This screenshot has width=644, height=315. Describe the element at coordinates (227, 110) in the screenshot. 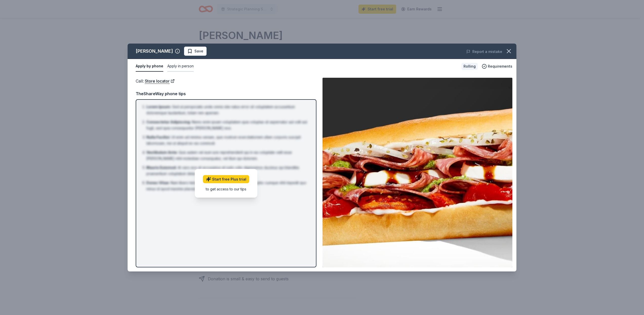

I see `li: Sed ut perspiciatis unde omnis iste natus error sit voluptatem accusantium doloremque laudantium,...` at that location.